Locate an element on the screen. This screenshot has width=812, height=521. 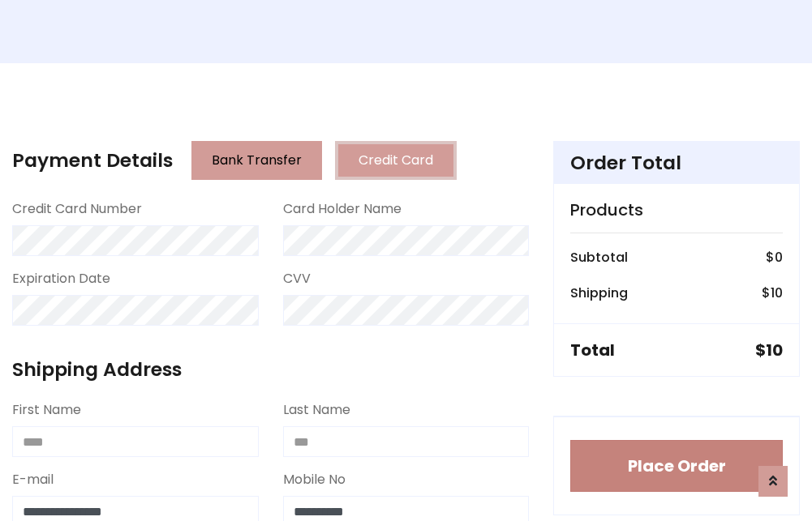
label: Last Name is located at coordinates (316, 410).